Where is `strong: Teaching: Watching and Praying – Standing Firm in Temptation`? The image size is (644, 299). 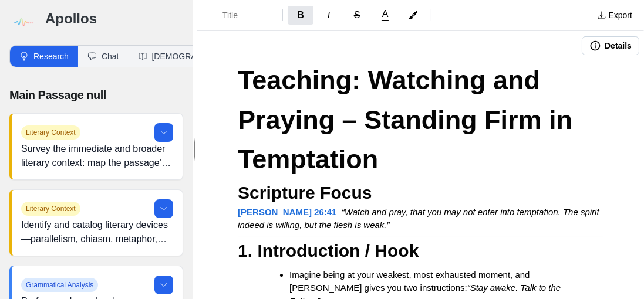
strong: Teaching: Watching and Praying – Standing Firm in Temptation is located at coordinates (408, 119).